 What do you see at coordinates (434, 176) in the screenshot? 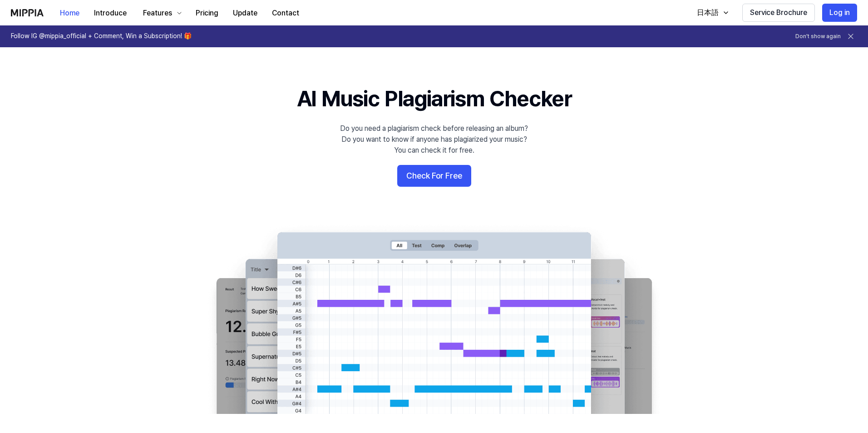
I see `a: Check For Free` at bounding box center [434, 176].